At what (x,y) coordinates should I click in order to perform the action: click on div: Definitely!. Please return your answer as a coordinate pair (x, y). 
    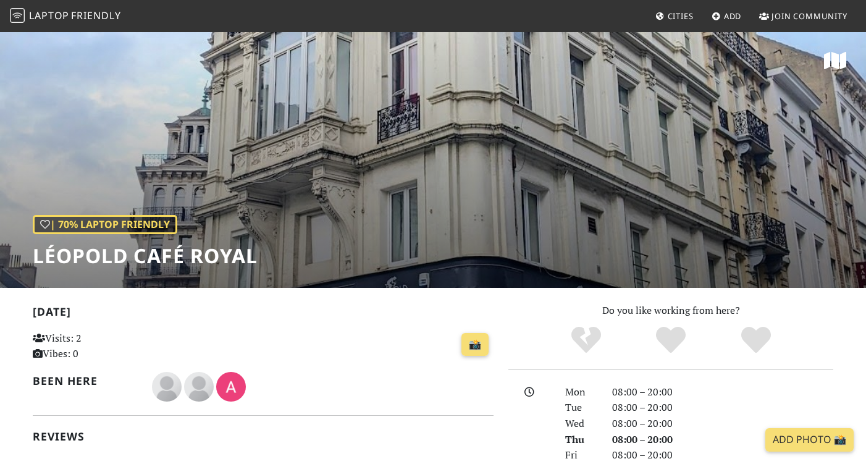
    Looking at the image, I should click on (756, 340).